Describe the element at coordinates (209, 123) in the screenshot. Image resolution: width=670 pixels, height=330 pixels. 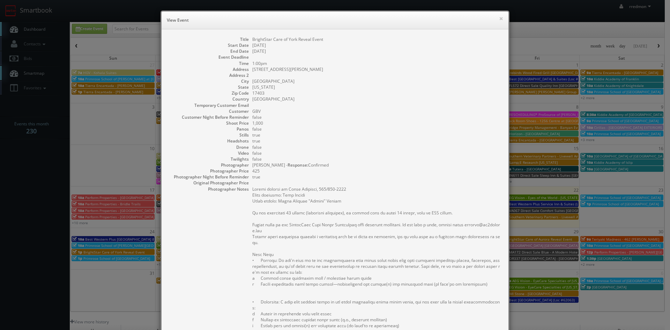
I see `dt: Shoot Price` at that location.